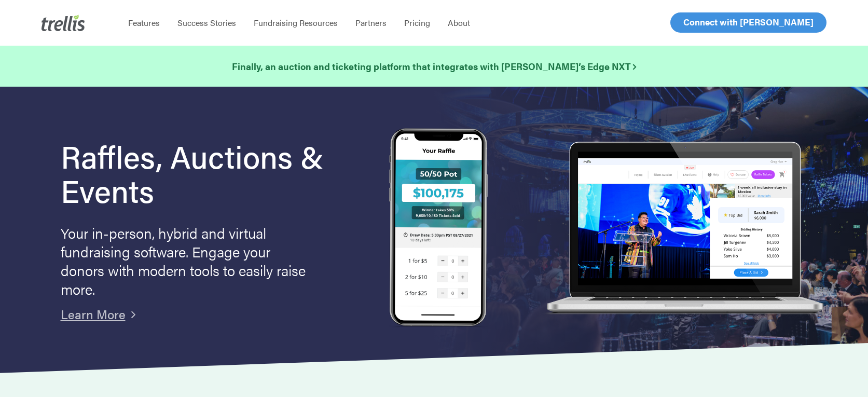  Describe the element at coordinates (207, 22) in the screenshot. I see `span: Success Stories` at that location.